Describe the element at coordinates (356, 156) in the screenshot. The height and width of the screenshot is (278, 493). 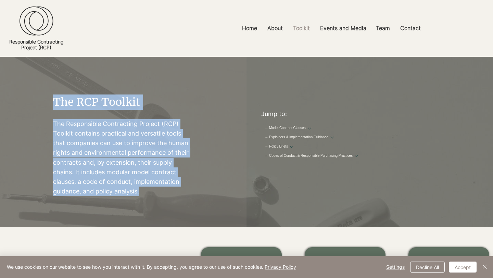
I see `button: More → Codes of Conduct & Responsible Purchasing Practices pages` at that location.